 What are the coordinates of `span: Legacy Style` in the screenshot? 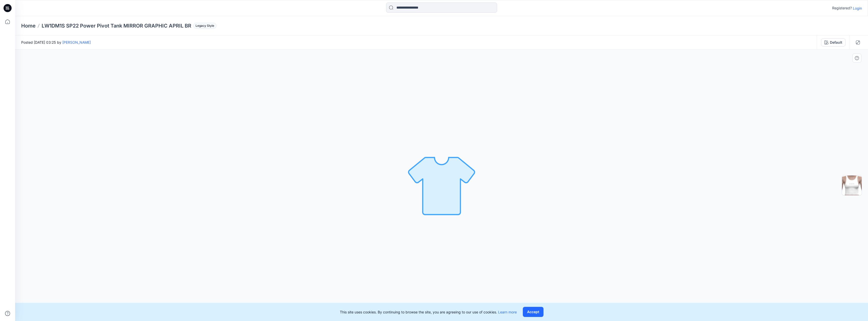 It's located at (205, 26).